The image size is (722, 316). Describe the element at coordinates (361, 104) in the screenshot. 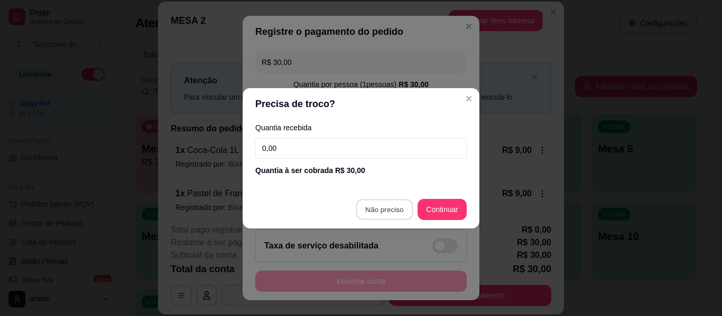

I see `header: Precisa de troco?` at that location.